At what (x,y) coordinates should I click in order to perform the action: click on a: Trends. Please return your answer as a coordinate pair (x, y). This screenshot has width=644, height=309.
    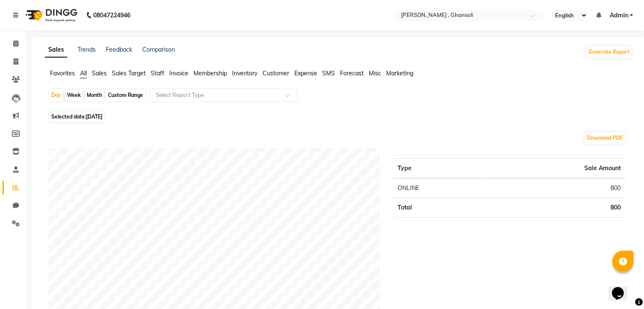
    Looking at the image, I should click on (86, 49).